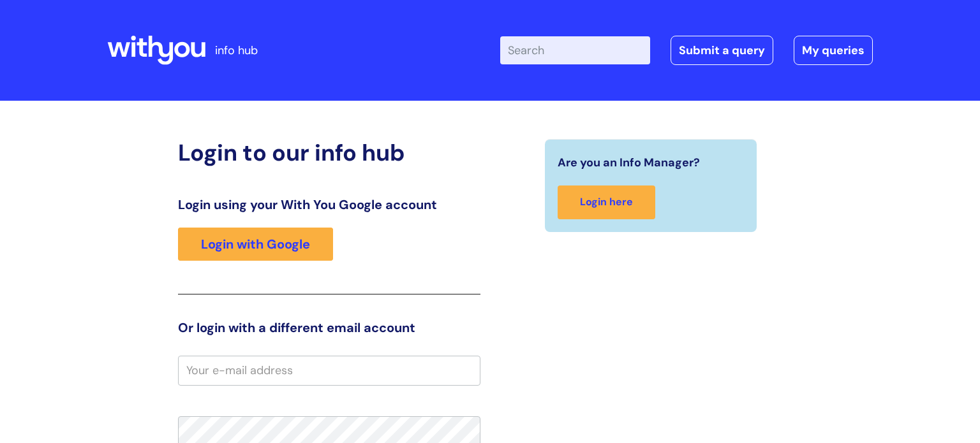 The height and width of the screenshot is (443, 980). I want to click on p: info hub, so click(236, 51).